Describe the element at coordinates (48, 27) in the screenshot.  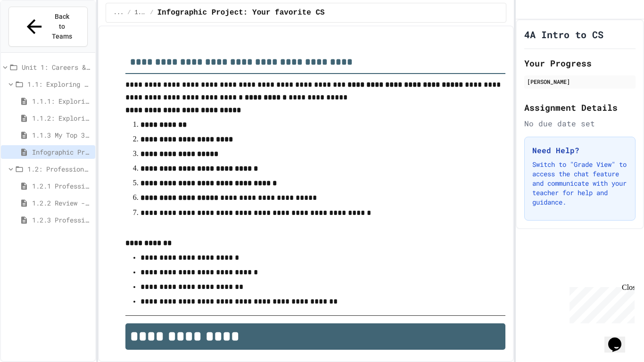
I see `button: Back to Teams` at that location.